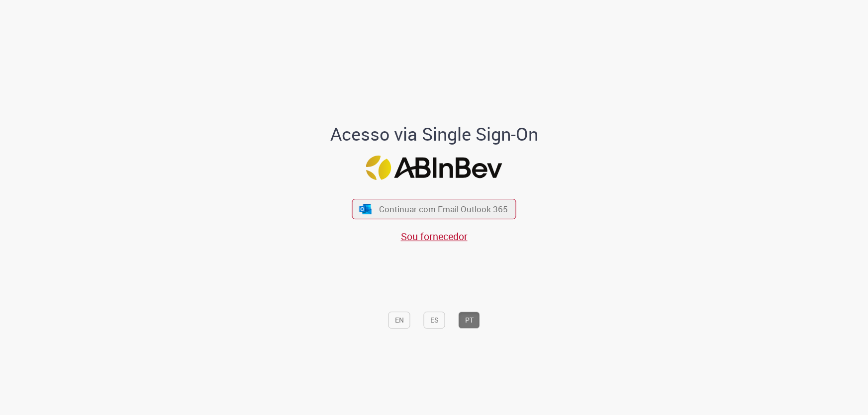 Image resolution: width=868 pixels, height=415 pixels. I want to click on button: PT, so click(469, 320).